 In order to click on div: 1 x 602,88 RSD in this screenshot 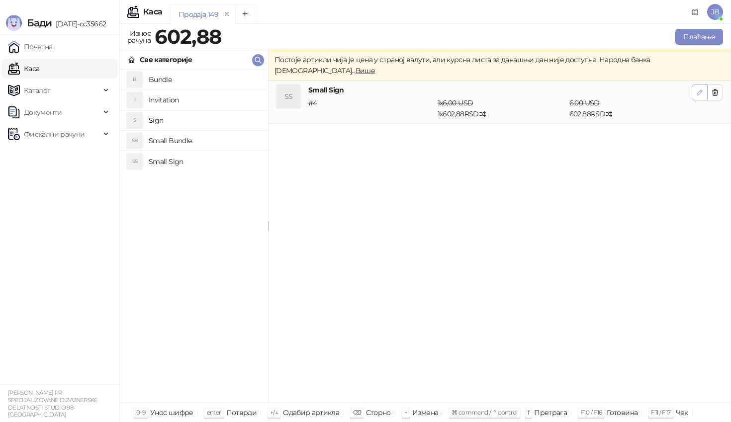, I will do `click(501, 108)`.